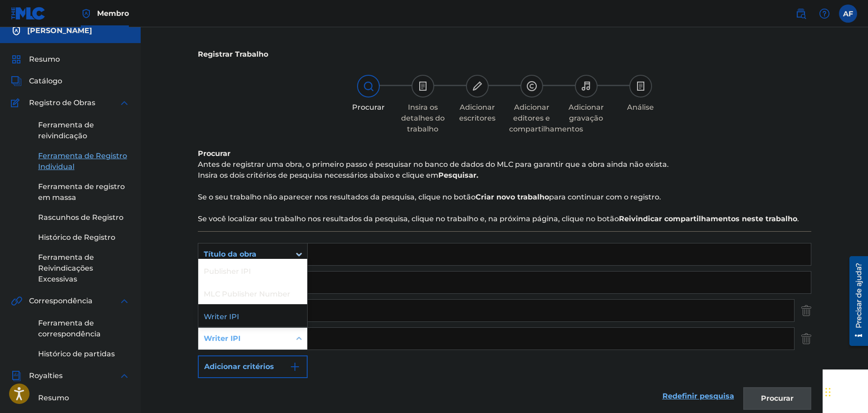 This screenshot has width=868, height=413. Describe the element at coordinates (253, 293) in the screenshot. I see `div: MLC Publisher Number` at that location.